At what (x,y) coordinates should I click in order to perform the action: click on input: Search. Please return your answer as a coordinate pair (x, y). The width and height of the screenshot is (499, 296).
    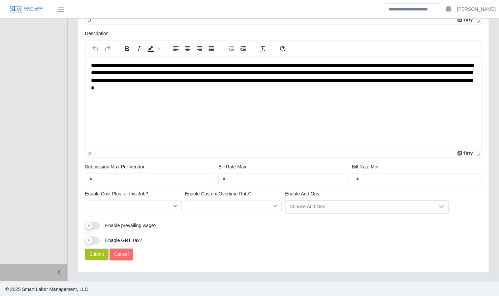
    Looking at the image, I should click on (412, 9).